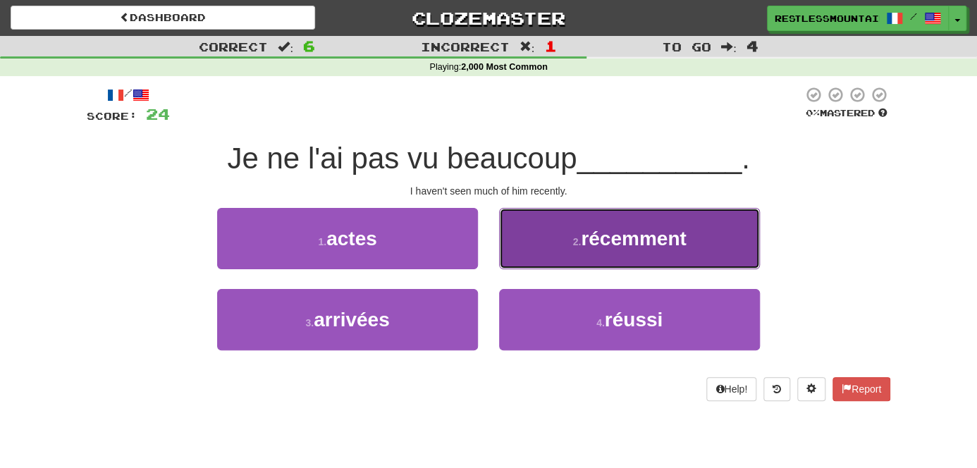 This screenshot has width=977, height=468. Describe the element at coordinates (550, 46) in the screenshot. I see `span: 1` at that location.